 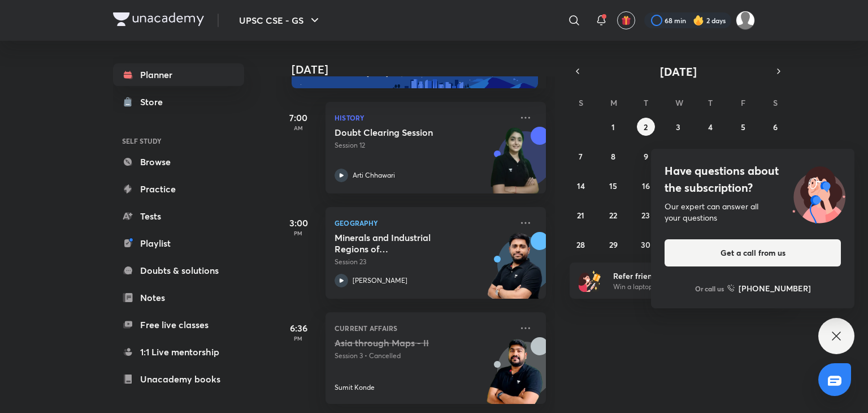 What do you see at coordinates (710, 156) in the screenshot?
I see `button: September 11, 2025` at bounding box center [710, 156].